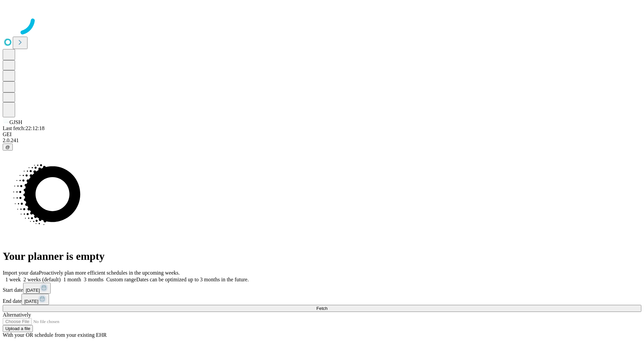 Image resolution: width=644 pixels, height=363 pixels. What do you see at coordinates (322, 134) in the screenshot?
I see `div: GEI` at bounding box center [322, 134].